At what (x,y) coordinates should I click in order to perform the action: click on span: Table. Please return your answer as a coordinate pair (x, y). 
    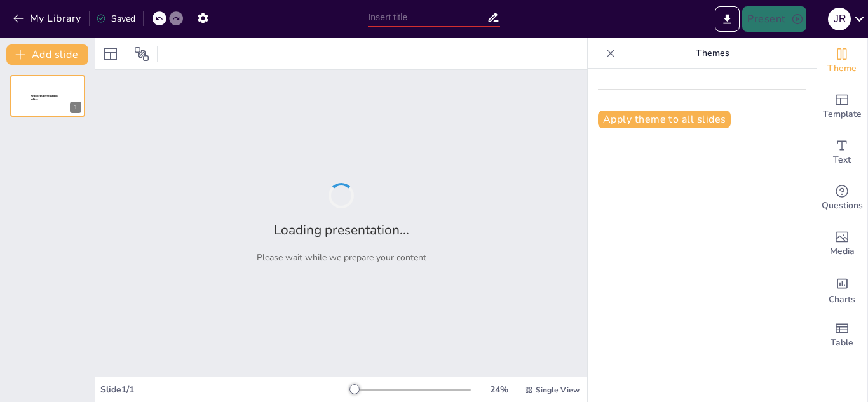
    Looking at the image, I should click on (842, 343).